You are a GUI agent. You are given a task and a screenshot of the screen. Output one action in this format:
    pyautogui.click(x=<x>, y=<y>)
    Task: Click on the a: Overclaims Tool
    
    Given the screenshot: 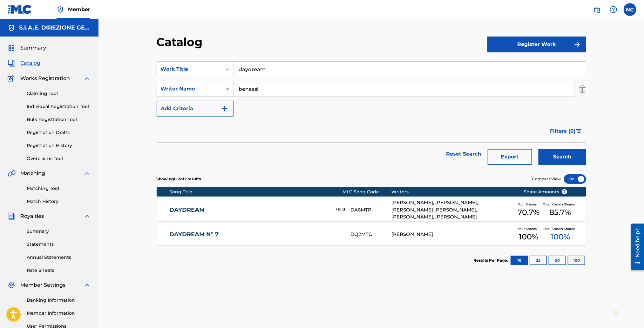 What is the action you would take?
    pyautogui.click(x=59, y=159)
    